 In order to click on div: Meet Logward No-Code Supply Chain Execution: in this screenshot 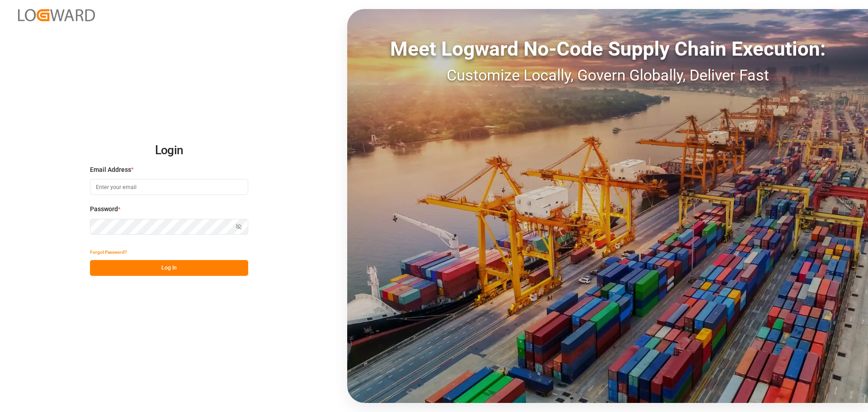, I will do `click(608, 49)`.